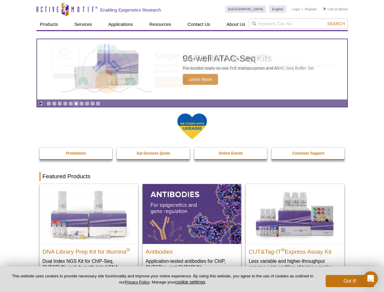 This screenshot has width=384, height=292. What do you see at coordinates (89, 267) in the screenshot?
I see `p: Dual Index NGS Kit for ChIP-Seq, CUT&RUN, and ds methylated DNA assays.` at bounding box center [89, 267].